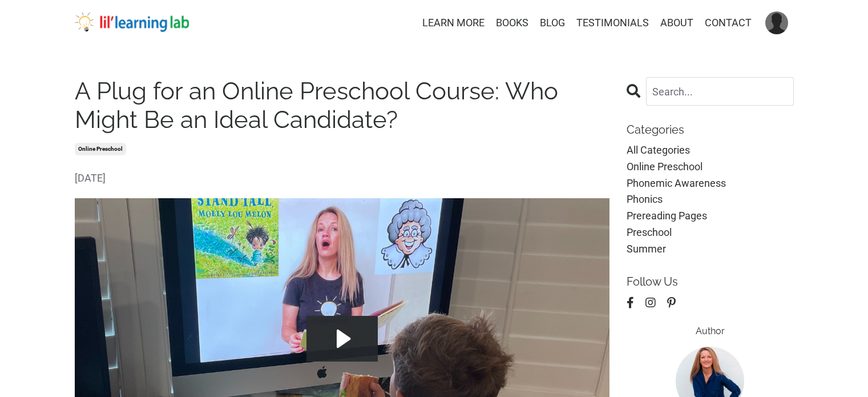  What do you see at coordinates (710, 282) in the screenshot?
I see `p: Follow Us` at bounding box center [710, 282].